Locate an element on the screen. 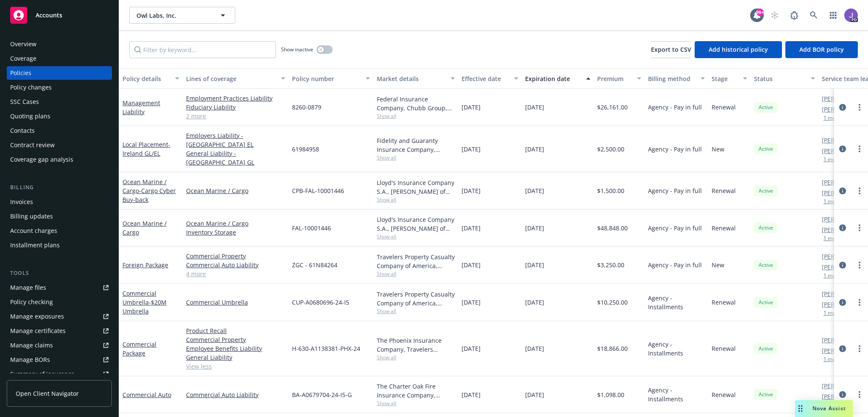 The image size is (868, 417). span: $10,250.00 is located at coordinates (613, 302).